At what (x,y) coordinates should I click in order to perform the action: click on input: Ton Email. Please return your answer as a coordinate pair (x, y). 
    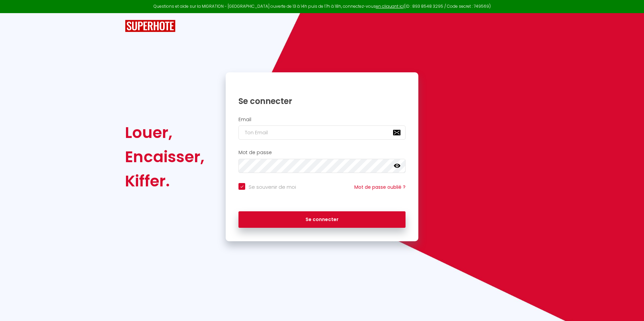
    Looking at the image, I should click on (322, 132).